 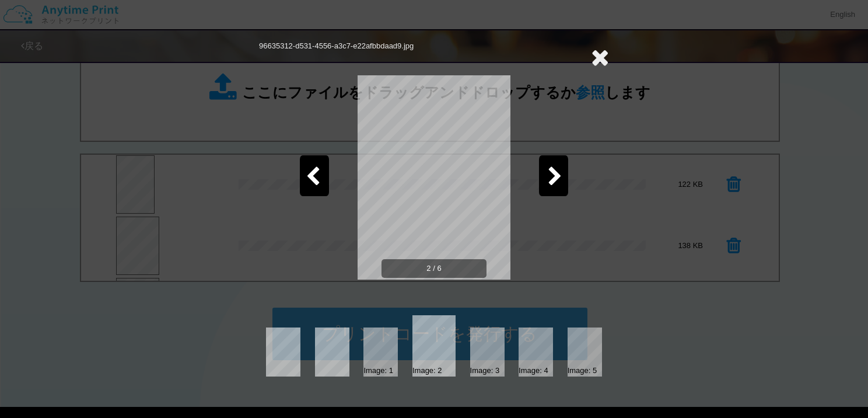 What do you see at coordinates (485, 371) in the screenshot?
I see `div: Image: 3` at bounding box center [485, 371].